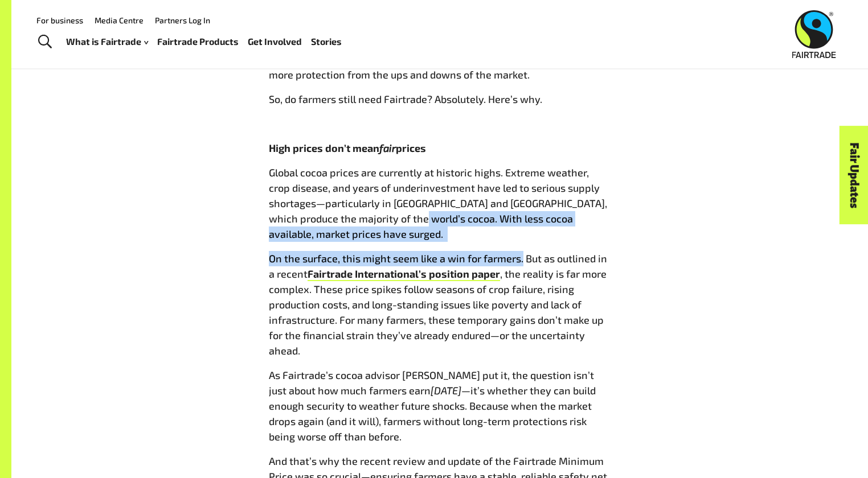 This screenshot has height=478, width=868. Describe the element at coordinates (405, 99) in the screenshot. I see `span: So, do farmers still need Fairtrade? Absolutely. Here’s why.` at that location.